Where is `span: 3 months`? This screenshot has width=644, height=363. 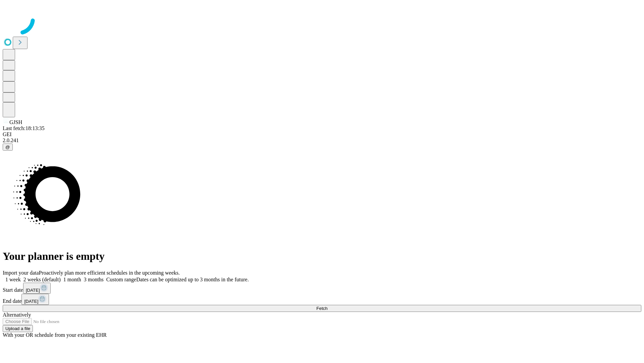 span: 3 months is located at coordinates (94, 279).